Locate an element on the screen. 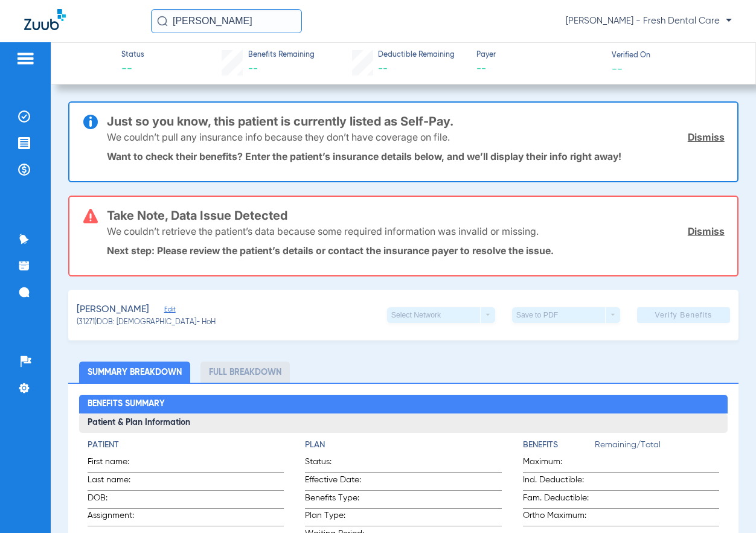 This screenshot has height=533, width=756. span: Plan Type: is located at coordinates (349, 517).